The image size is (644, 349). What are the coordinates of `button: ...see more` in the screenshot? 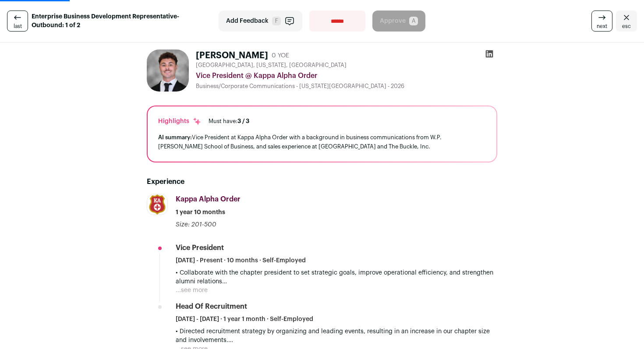 It's located at (191, 291).